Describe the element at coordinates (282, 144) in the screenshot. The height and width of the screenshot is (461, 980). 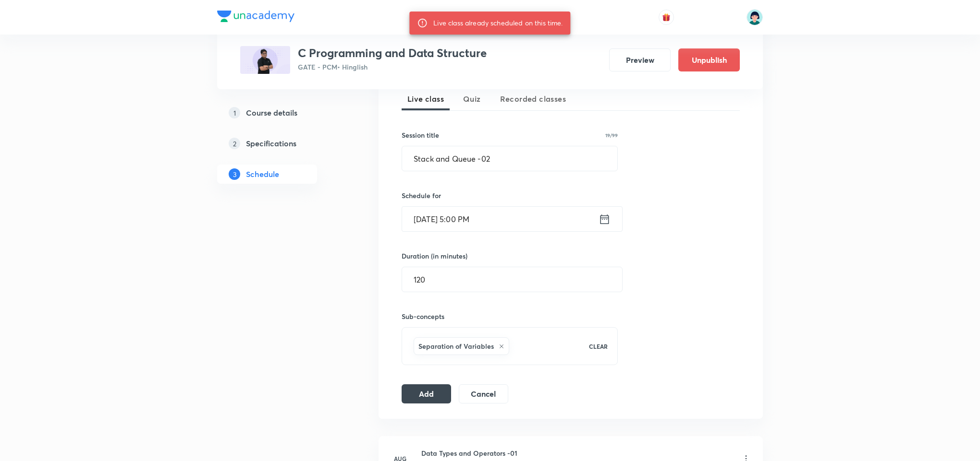
I see `a: 2Specifications` at that location.